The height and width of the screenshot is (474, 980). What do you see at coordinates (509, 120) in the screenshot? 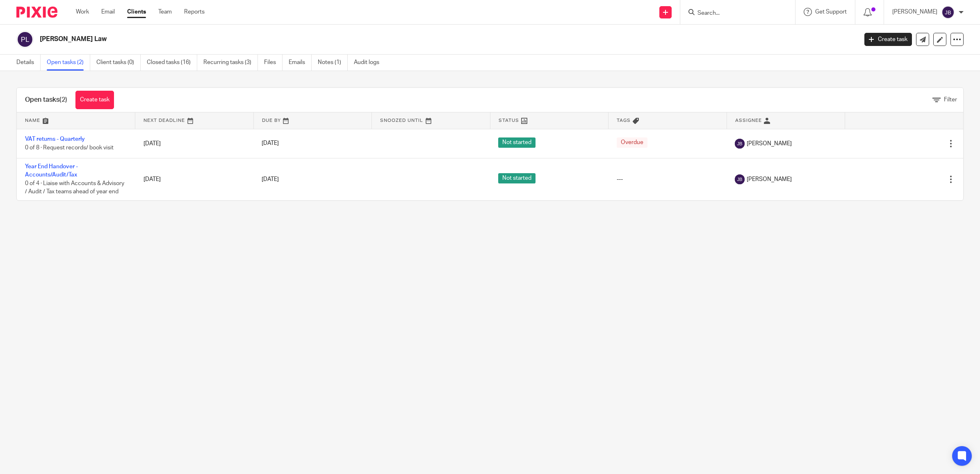
I see `span: Status` at bounding box center [509, 120].